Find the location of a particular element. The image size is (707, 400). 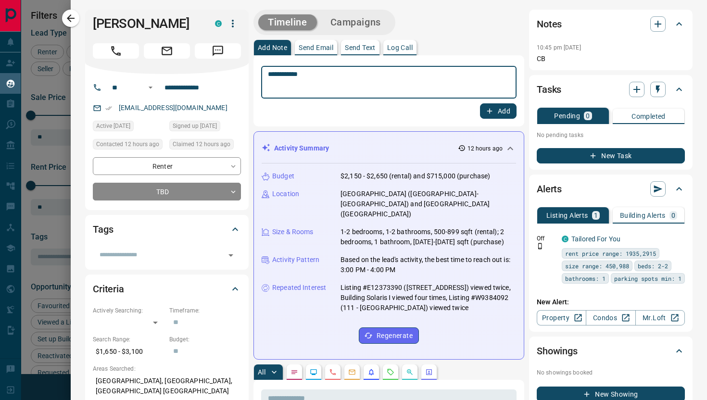

span: parking spots min: 1 is located at coordinates (648, 279).